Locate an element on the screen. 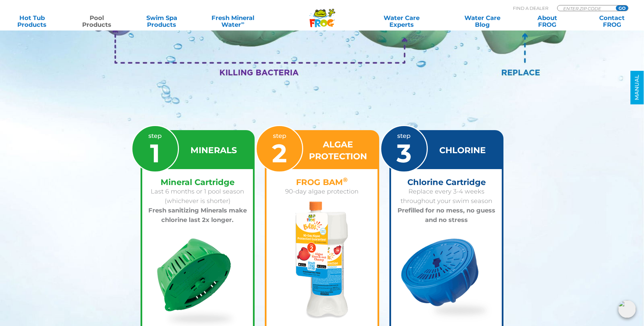 This screenshot has height=326, width=644. a: Hot TubProducts is located at coordinates (32, 21).